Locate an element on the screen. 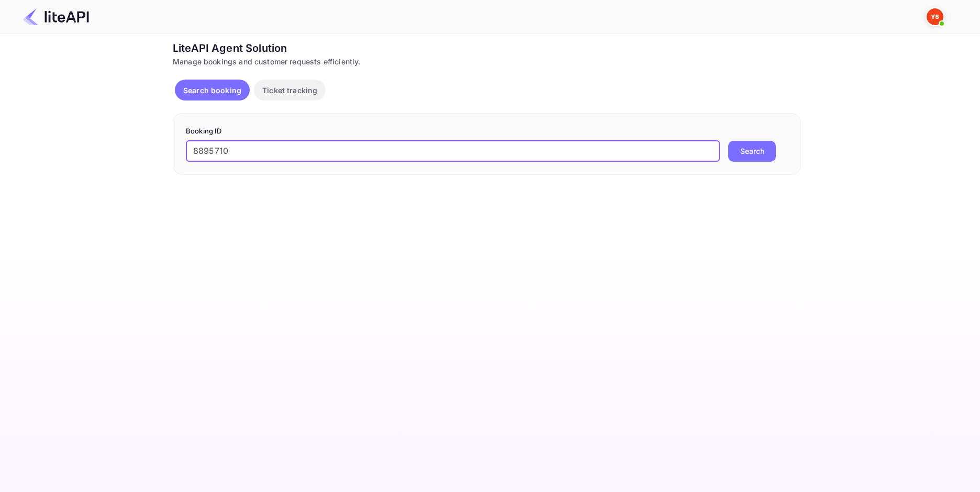  input: Enter Booking ID (e.g., 63782194) is located at coordinates (453, 151).